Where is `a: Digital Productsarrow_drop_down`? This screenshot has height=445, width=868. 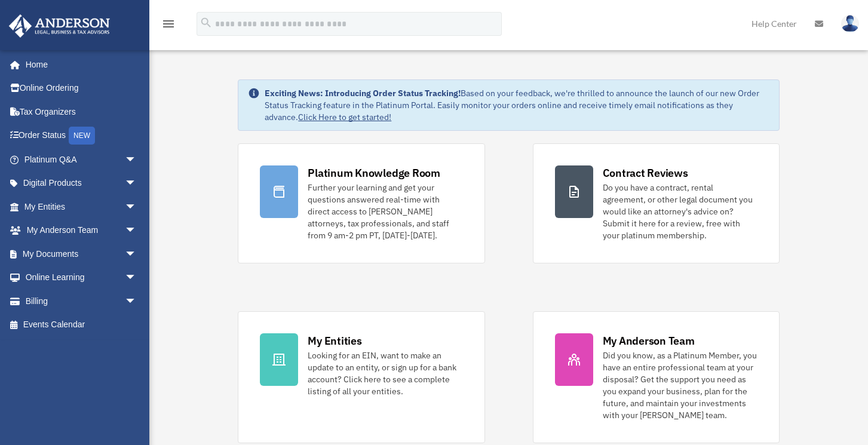
a: Digital Productsarrow_drop_down is located at coordinates (81, 184).